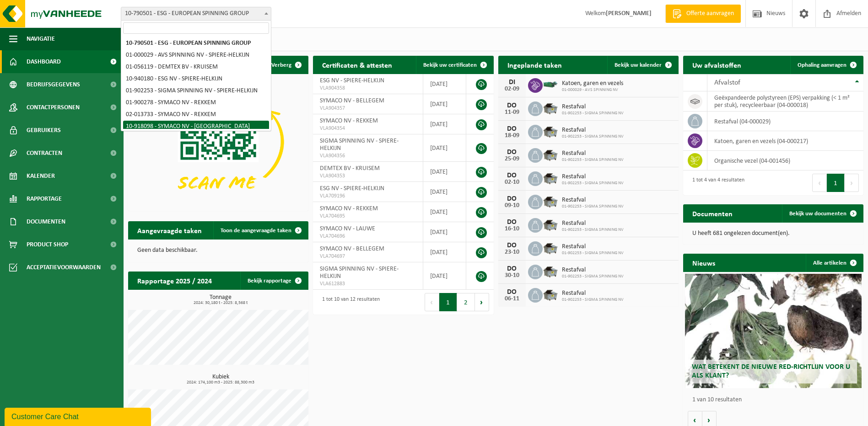 This screenshot has width=868, height=426. What do you see at coordinates (220, 383) in the screenshot?
I see `span: 2024: 174,100 m3 - 2025: 88,300 m3` at bounding box center [220, 383].